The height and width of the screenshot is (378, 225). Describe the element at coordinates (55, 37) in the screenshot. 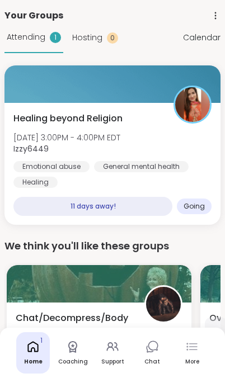

I see `div: 1` at that location.